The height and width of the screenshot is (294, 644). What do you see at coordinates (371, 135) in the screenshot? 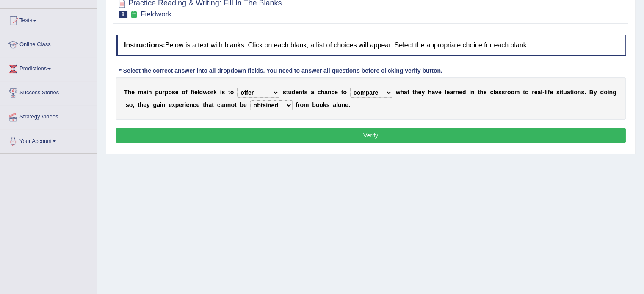
I see `button: Verify` at bounding box center [371, 135].